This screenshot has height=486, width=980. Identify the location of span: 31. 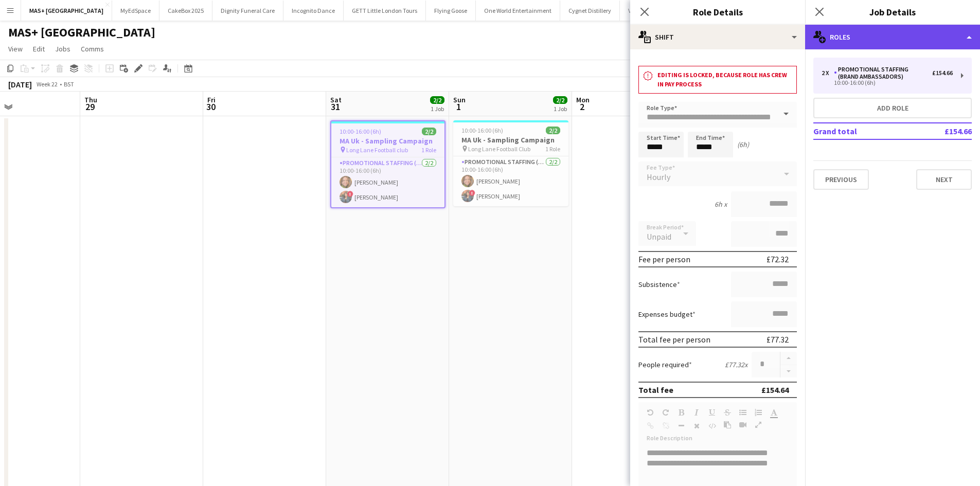
(335, 106).